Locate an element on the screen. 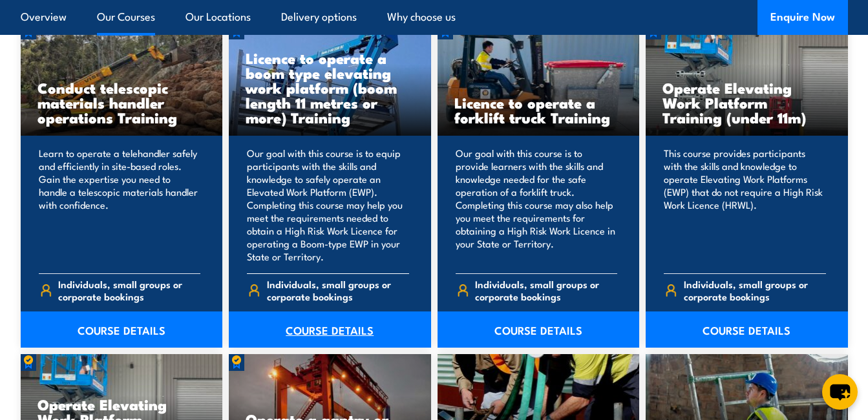  button: chat-button is located at coordinates (839, 391).